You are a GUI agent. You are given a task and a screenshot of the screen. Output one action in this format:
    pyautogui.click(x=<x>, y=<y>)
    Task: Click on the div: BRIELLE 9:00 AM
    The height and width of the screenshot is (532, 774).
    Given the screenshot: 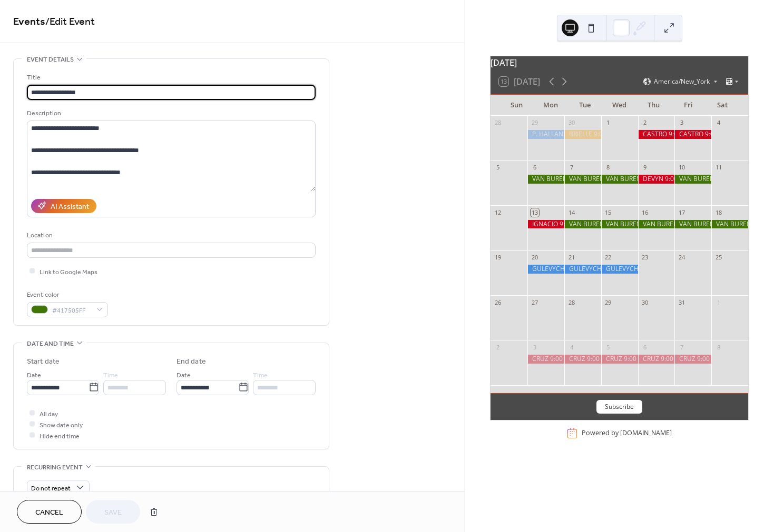 What is the action you would take?
    pyautogui.click(x=583, y=134)
    